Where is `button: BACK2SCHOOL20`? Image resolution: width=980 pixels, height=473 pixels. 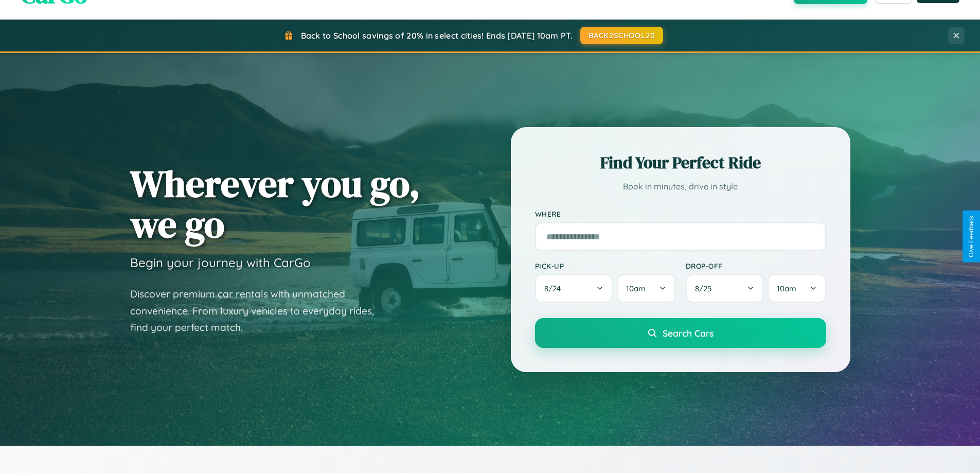 button: BACK2SCHOOL20 is located at coordinates (622, 35).